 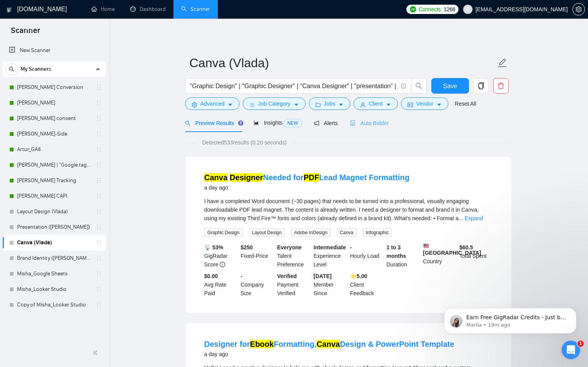 What do you see at coordinates (349, 210) in the screenshot?
I see `div: I have a completed Word document (~30 pages) that needs to be turned into a professional, visuall...` at bounding box center [349, 210].